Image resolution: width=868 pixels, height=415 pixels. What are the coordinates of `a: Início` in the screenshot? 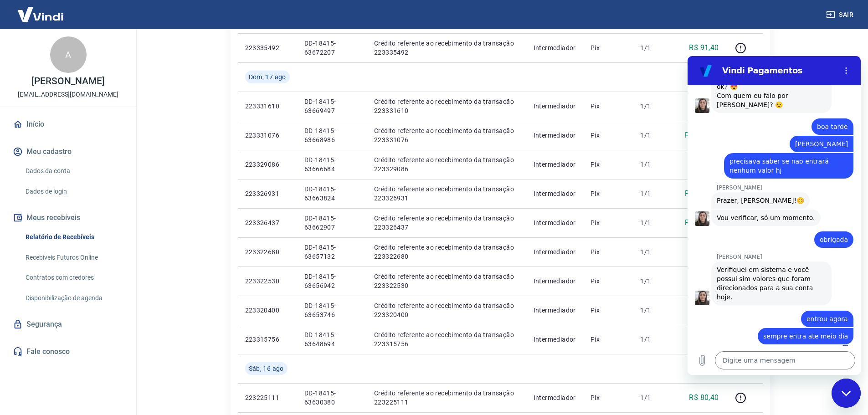 It's located at (68, 124).